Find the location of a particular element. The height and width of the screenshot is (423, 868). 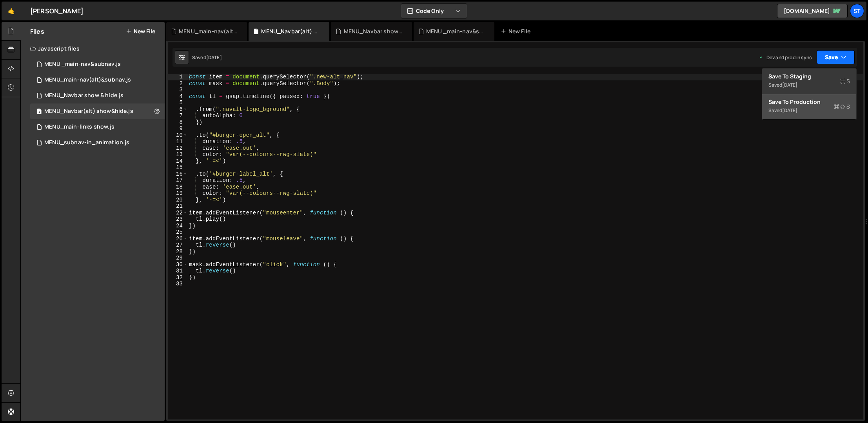

div: 16445/44745.js is located at coordinates (98, 127).